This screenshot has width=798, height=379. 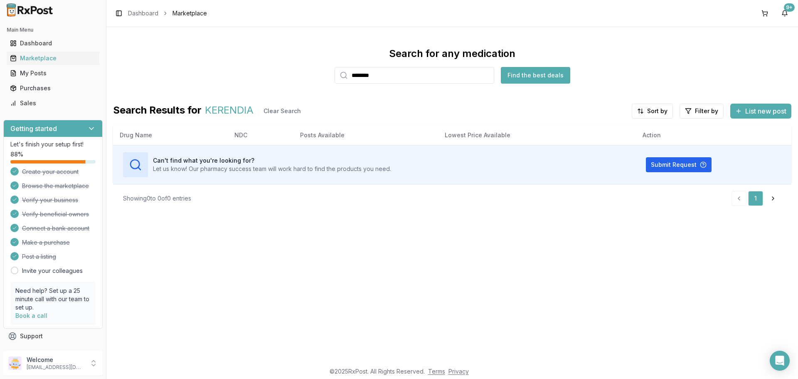 What do you see at coordinates (53, 43) in the screenshot?
I see `button: Dashboard` at bounding box center [53, 43].